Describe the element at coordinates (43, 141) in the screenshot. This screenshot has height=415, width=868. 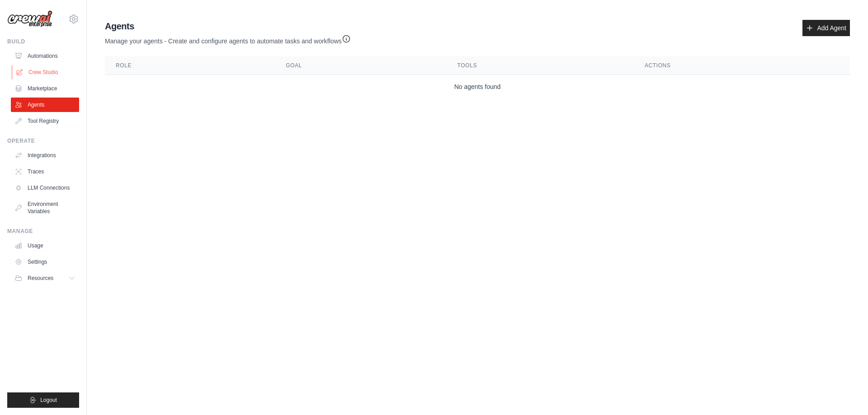
I see `div: Operate` at that location.